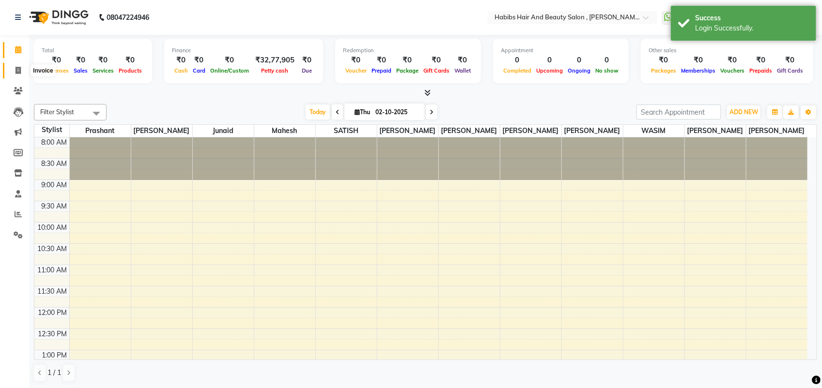 This screenshot has width=822, height=388. What do you see at coordinates (181, 71) in the screenshot?
I see `span: Cash` at bounding box center [181, 71].